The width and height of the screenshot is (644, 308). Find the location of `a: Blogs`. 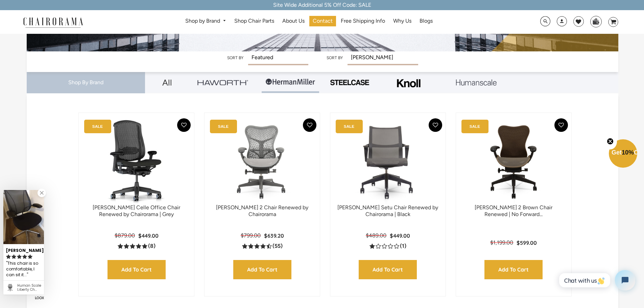

a: Blogs is located at coordinates (426, 21).